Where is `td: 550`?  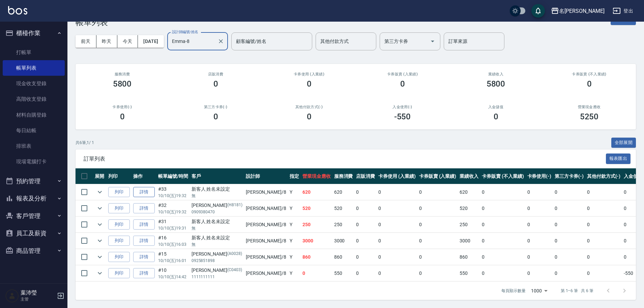 td: 550 is located at coordinates (469, 273).